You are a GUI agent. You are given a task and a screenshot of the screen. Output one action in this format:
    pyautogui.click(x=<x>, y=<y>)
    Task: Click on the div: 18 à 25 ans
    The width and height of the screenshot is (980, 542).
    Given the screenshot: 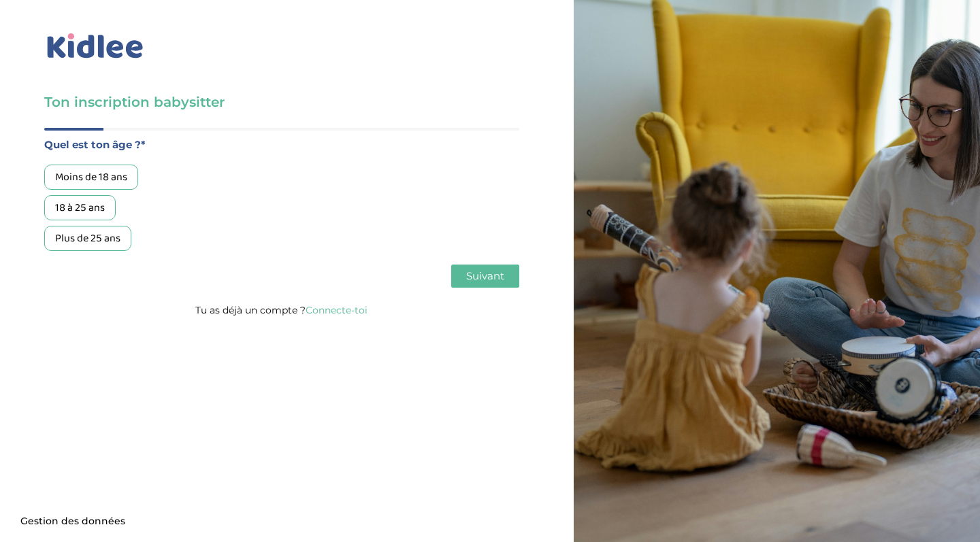 What is the action you would take?
    pyautogui.click(x=79, y=207)
    